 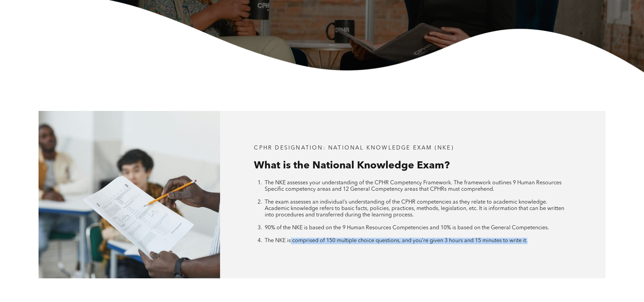 What do you see at coordinates (351, 166) in the screenshot?
I see `span: What is the National Knowledge Exam?` at bounding box center [351, 166].